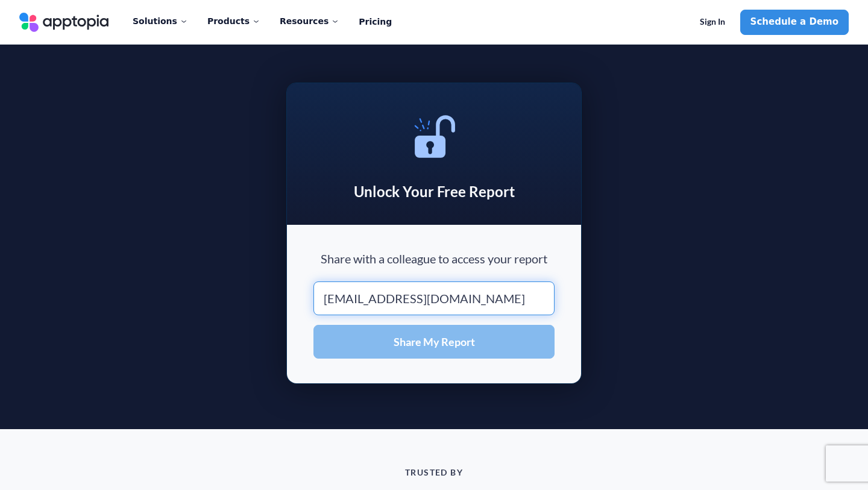 The height and width of the screenshot is (490, 868). Describe the element at coordinates (434, 342) in the screenshot. I see `button: Share My Report` at that location.